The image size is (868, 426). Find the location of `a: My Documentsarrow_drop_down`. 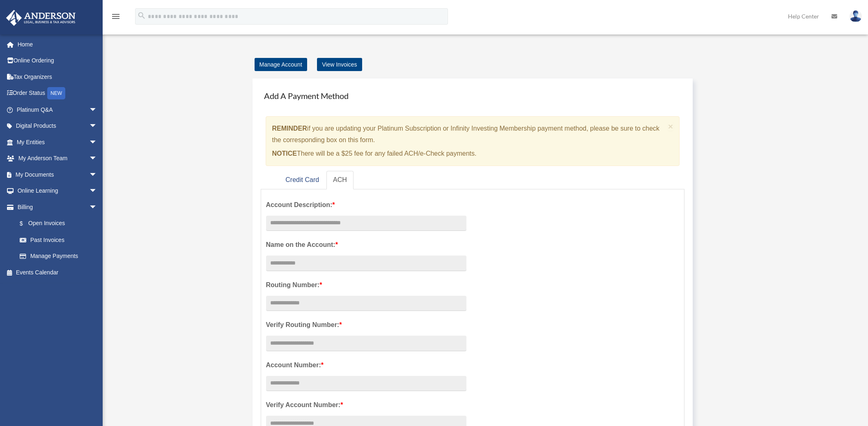

a: My Documentsarrow_drop_down is located at coordinates (57, 174).